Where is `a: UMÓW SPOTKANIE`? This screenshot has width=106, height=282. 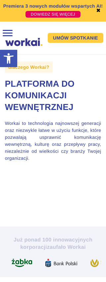 a: UMÓW SPOTKANIE is located at coordinates (76, 38).